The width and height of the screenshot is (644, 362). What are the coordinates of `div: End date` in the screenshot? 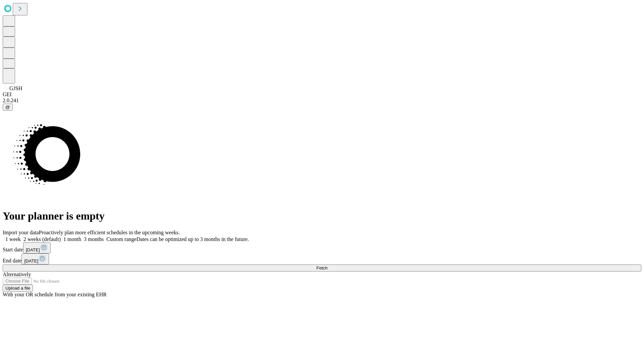 It's located at (322, 259).